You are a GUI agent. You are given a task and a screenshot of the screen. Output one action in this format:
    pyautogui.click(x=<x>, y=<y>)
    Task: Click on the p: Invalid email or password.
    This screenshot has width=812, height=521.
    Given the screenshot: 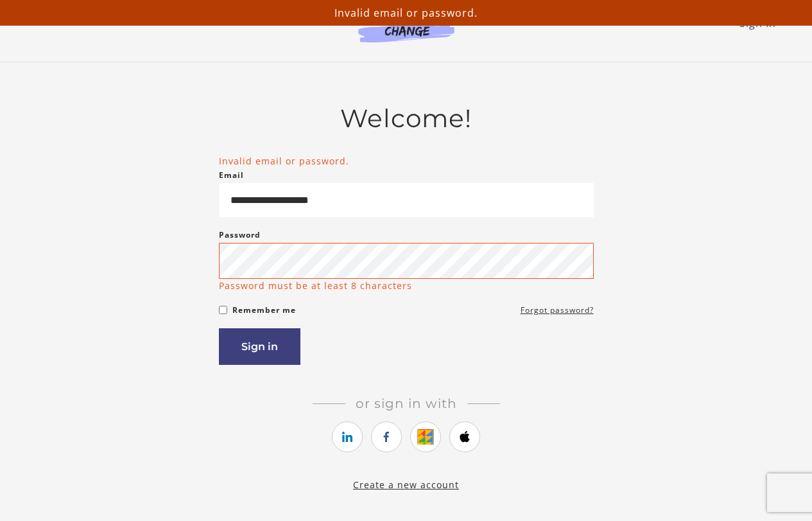 What is the action you would take?
    pyautogui.click(x=406, y=13)
    